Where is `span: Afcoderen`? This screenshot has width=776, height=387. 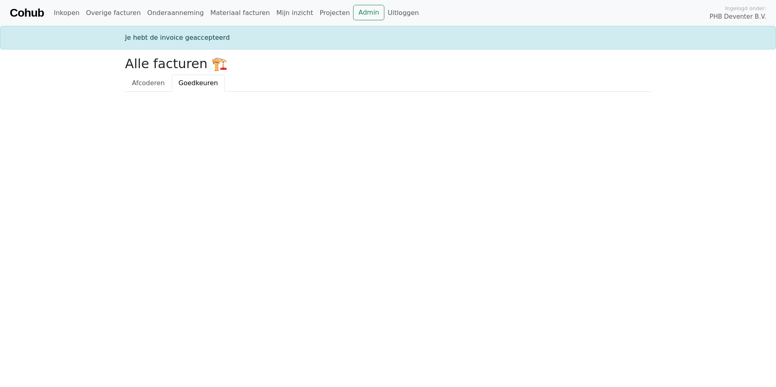 span: Afcoderen is located at coordinates (148, 83).